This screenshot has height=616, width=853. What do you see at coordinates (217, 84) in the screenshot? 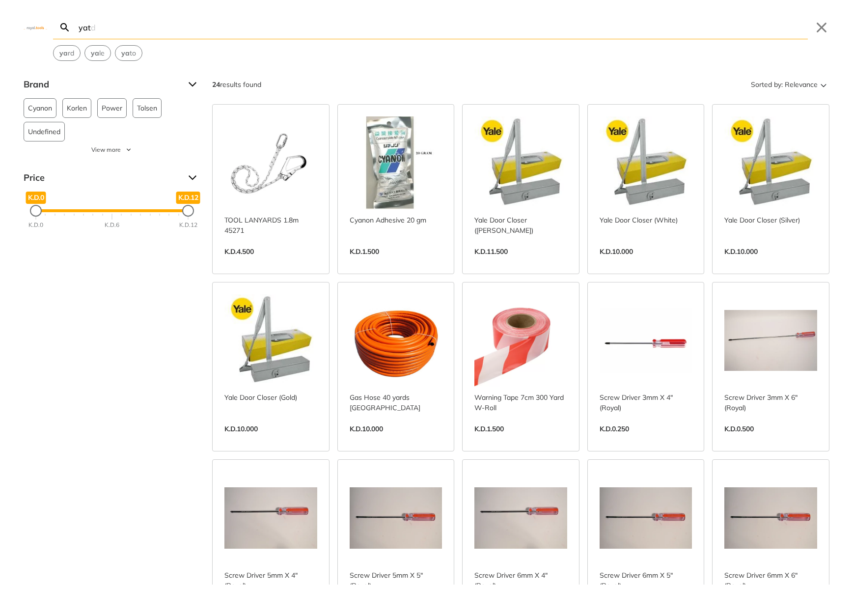
I see `strong: 24` at bounding box center [217, 84].